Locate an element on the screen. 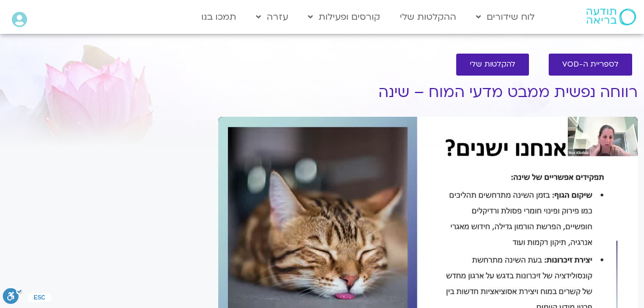  span: לספריית ה-VOD is located at coordinates (590, 64).